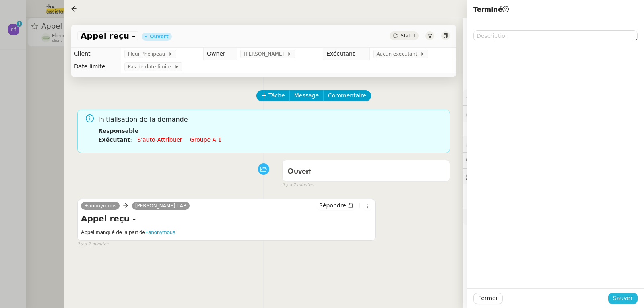  Describe the element at coordinates (271, 119) in the screenshot. I see `span: Initialisation de la demande` at that location.